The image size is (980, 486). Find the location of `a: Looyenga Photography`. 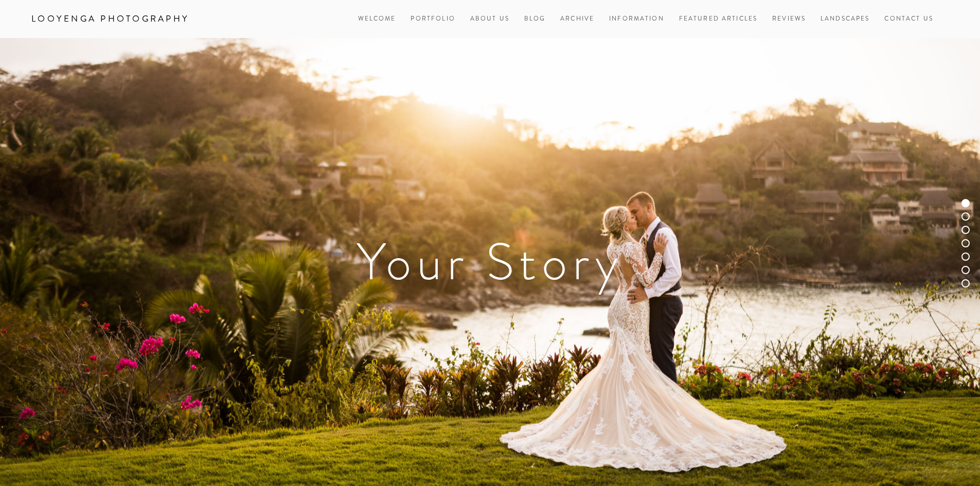

a: Looyenga Photography is located at coordinates (110, 19).